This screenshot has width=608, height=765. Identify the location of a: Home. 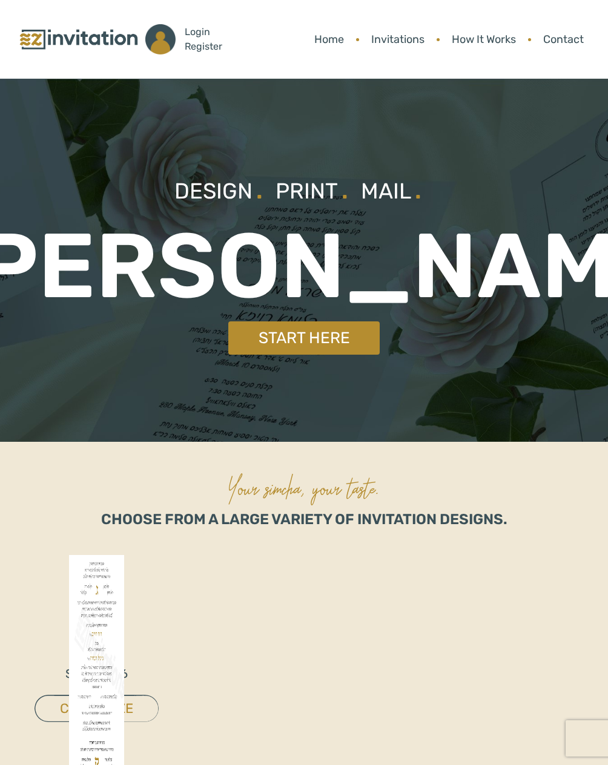
(329, 39).